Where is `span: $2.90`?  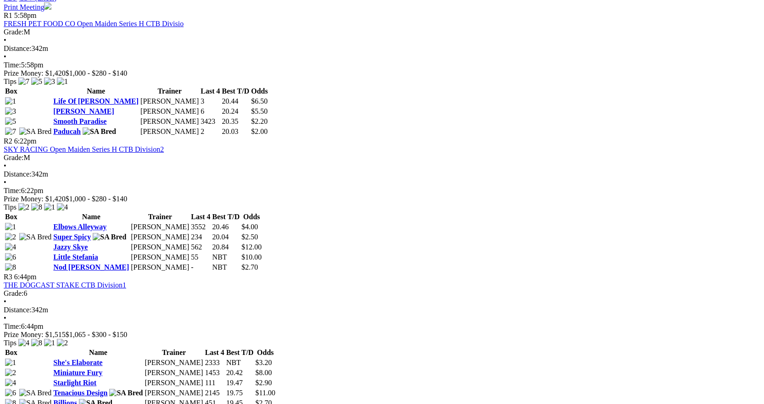
span: $2.90 is located at coordinates (264, 383).